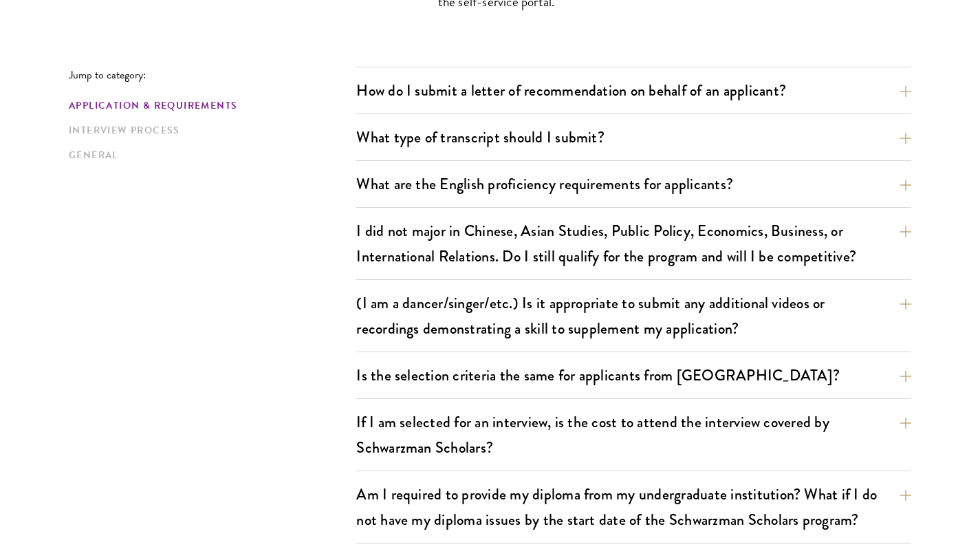  Describe the element at coordinates (634, 243) in the screenshot. I see `button: I did not major in Chinese, Asian Studies, Public Policy, Economics, Business, or International R...` at that location.